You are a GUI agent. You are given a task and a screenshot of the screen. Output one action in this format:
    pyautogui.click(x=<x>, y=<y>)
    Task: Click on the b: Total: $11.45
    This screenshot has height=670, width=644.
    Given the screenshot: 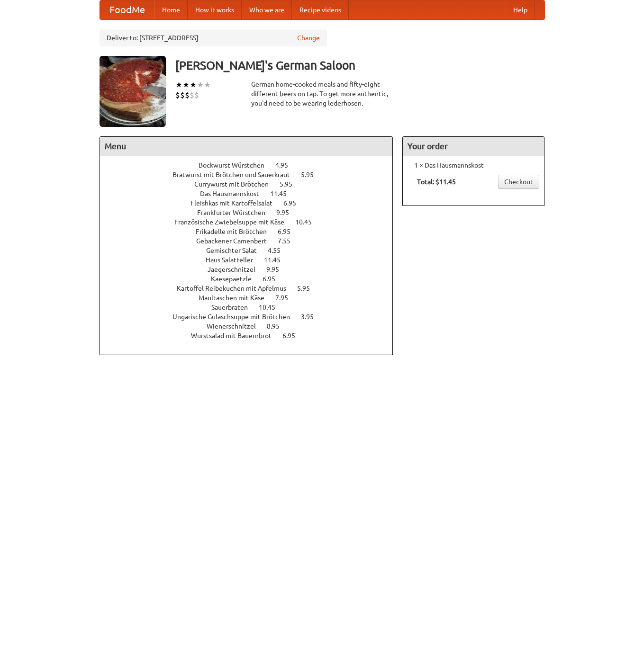 What is the action you would take?
    pyautogui.click(x=436, y=182)
    